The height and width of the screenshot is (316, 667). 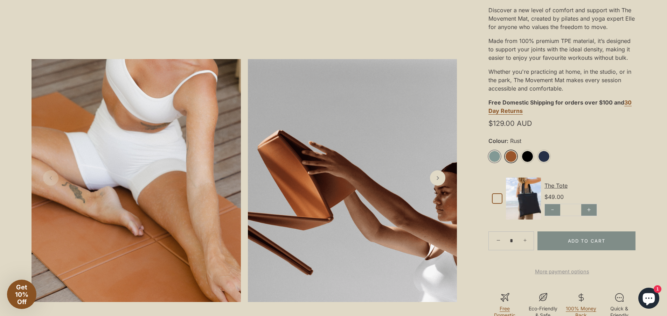 I want to click on button: Add to Cart, so click(x=586, y=241).